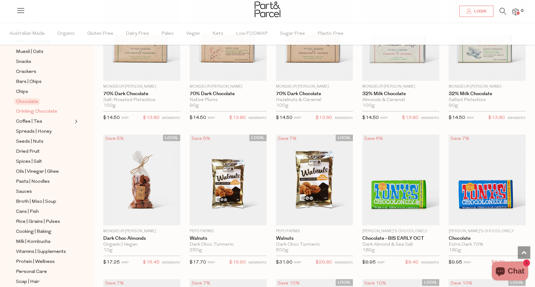 The image size is (535, 287). I want to click on span: Broth | Miso | Soup, so click(36, 202).